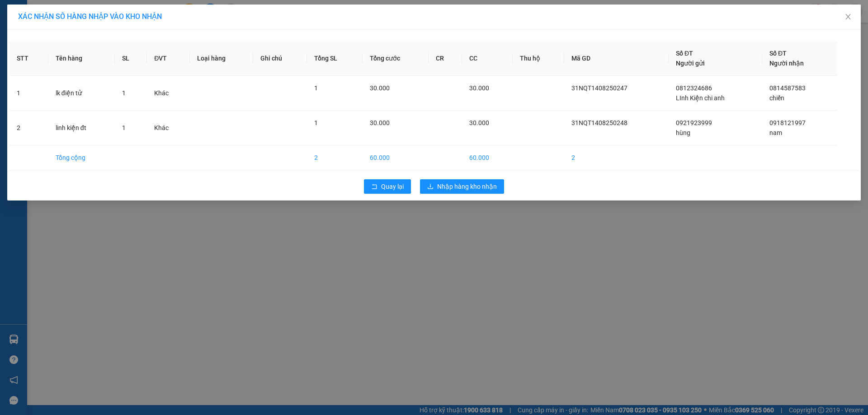 This screenshot has width=868, height=415. What do you see at coordinates (694, 88) in the screenshot?
I see `span: 0812324686` at bounding box center [694, 88].